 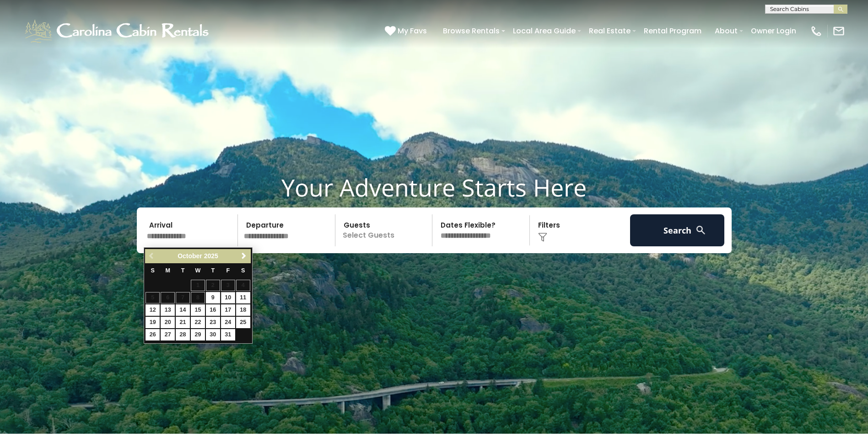 What do you see at coordinates (385, 231) in the screenshot?
I see `p: Select Guests` at bounding box center [385, 231].